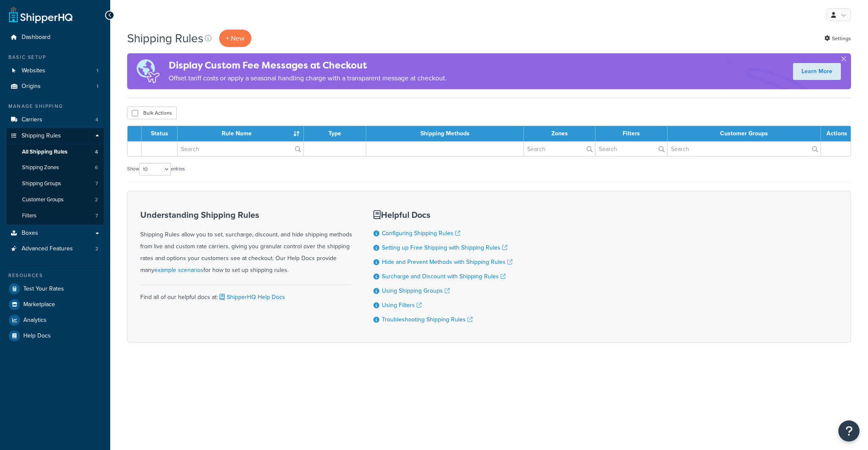 The width and height of the screenshot is (868, 450). I want to click on a: Analytics, so click(55, 320).